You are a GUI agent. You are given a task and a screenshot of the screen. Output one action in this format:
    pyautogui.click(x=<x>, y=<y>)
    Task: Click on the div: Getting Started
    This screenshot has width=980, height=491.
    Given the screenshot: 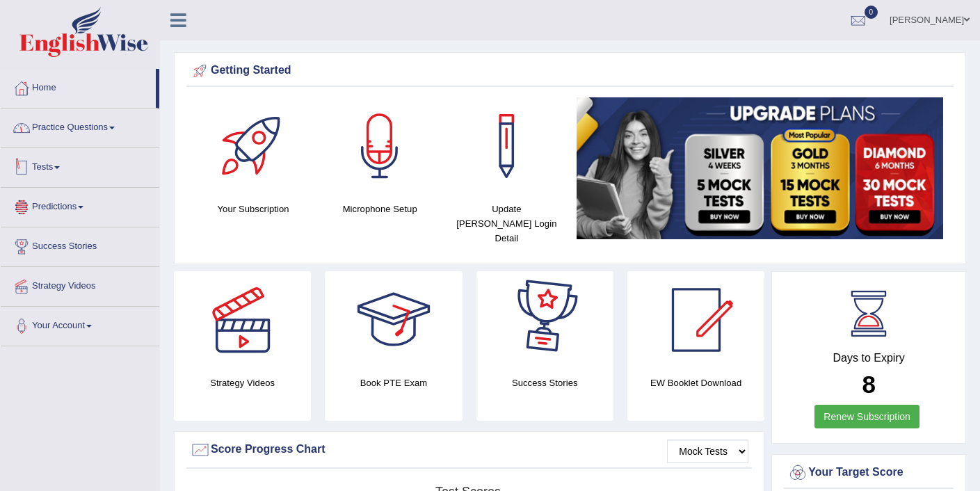 What is the action you would take?
    pyautogui.click(x=569, y=71)
    